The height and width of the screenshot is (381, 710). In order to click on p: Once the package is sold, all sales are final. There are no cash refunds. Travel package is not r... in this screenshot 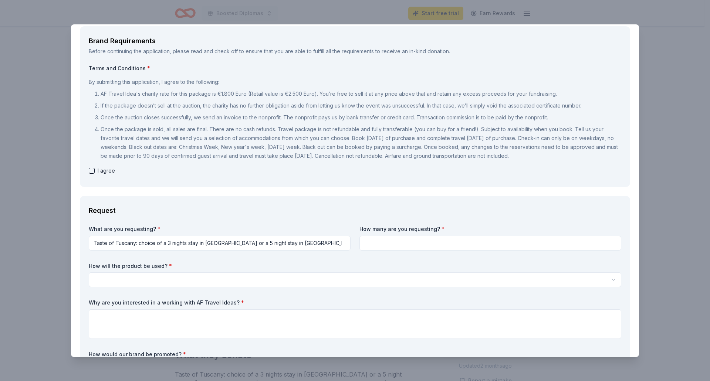, I will do `click(361, 143)`.